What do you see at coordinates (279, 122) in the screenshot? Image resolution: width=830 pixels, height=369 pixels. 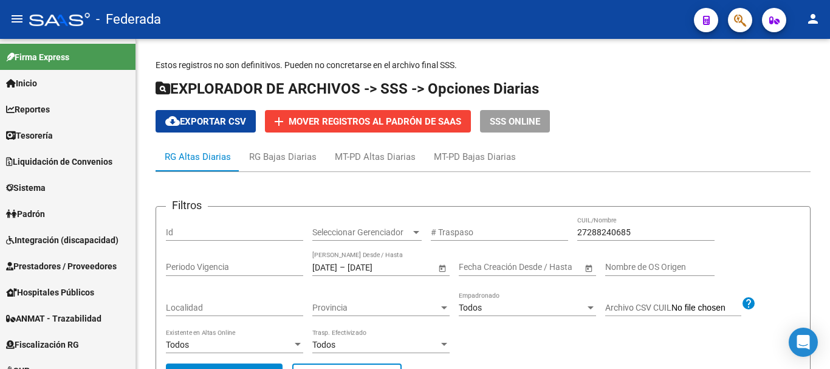 I see `mat-icon: add` at bounding box center [279, 122].